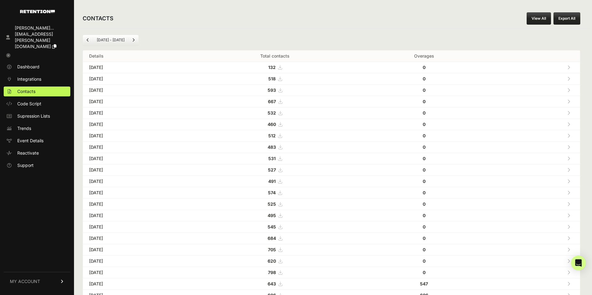 This screenshot has height=295, width=592. I want to click on span: Supression Lists, so click(34, 116).